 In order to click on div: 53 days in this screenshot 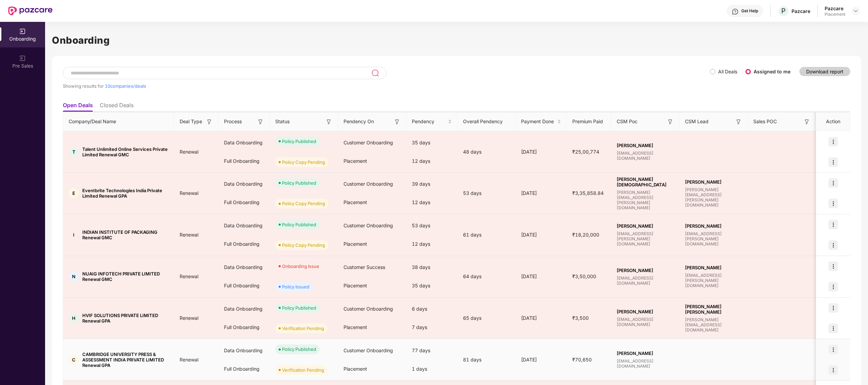, I will do `click(486, 193)`.